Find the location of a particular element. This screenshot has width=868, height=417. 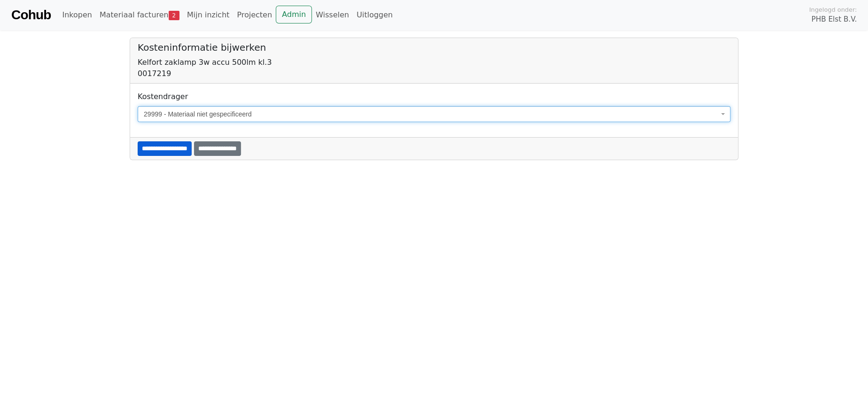

div: 0017219 is located at coordinates (434, 74).